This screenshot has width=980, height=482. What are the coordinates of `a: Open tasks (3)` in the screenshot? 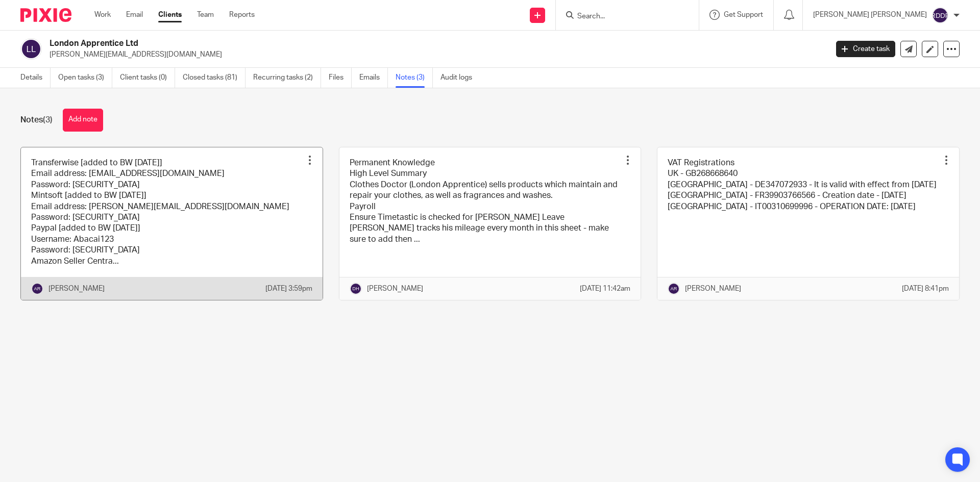 It's located at (85, 77).